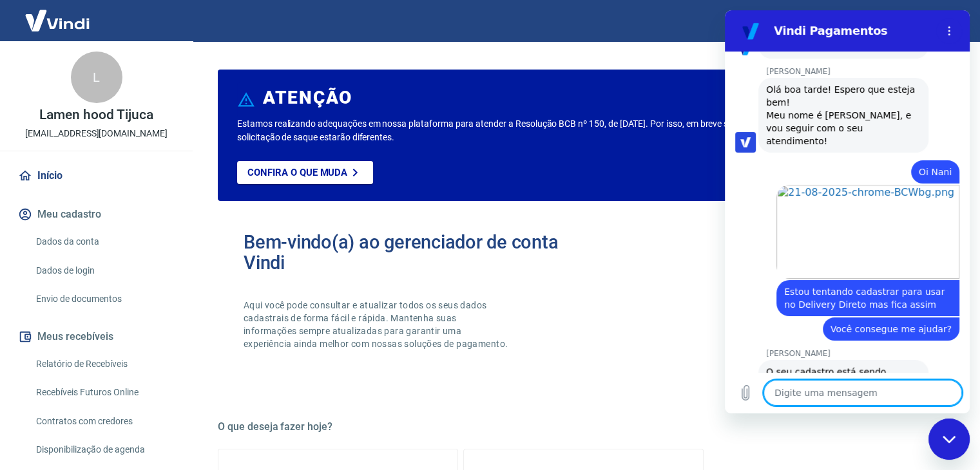 The image size is (980, 470). I want to click on button: Carregar arquivo, so click(21, 383).